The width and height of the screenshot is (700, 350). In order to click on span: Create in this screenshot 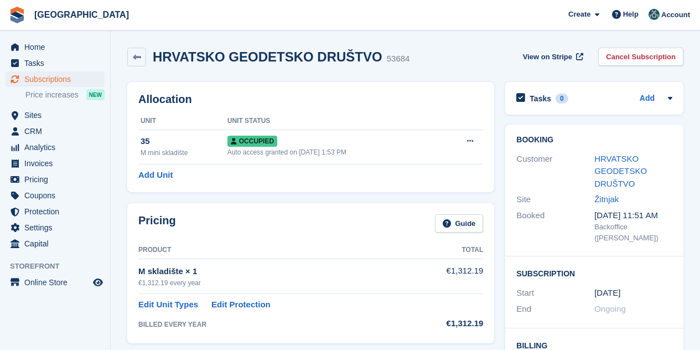, I will do `click(580, 14)`.